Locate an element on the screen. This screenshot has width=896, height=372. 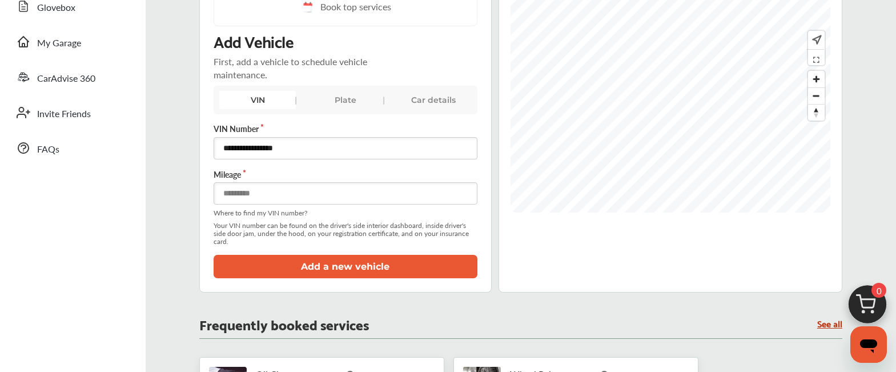
a: My Garage is located at coordinates (72, 42).